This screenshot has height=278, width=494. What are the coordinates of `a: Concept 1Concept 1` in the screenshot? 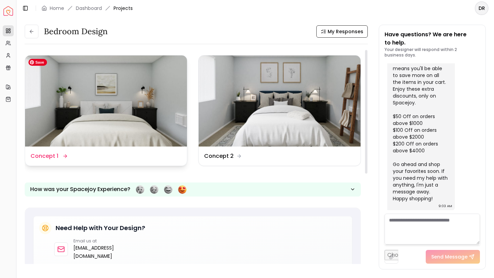 It's located at (106, 111).